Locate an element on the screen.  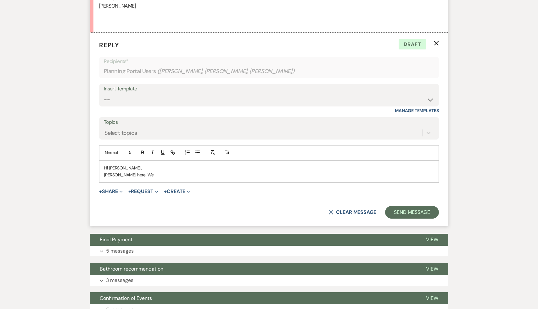
div: Planning Portal Users is located at coordinates (269, 71).